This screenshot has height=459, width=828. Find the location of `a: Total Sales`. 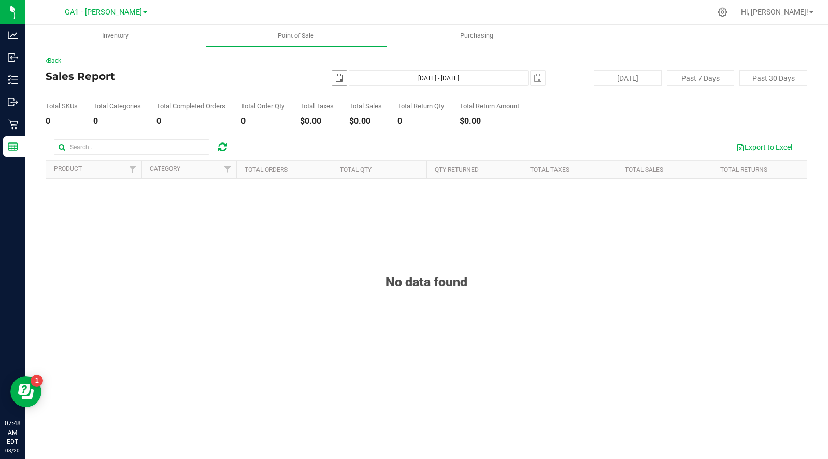

a: Total Sales is located at coordinates (644, 170).